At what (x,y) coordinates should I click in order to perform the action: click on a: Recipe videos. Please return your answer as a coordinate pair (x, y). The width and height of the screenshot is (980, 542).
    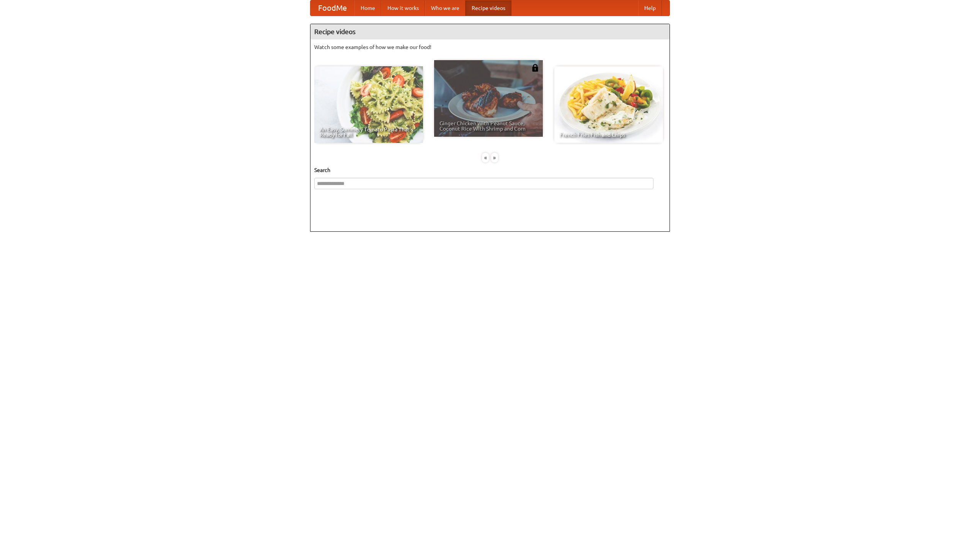
    Looking at the image, I should click on (488, 8).